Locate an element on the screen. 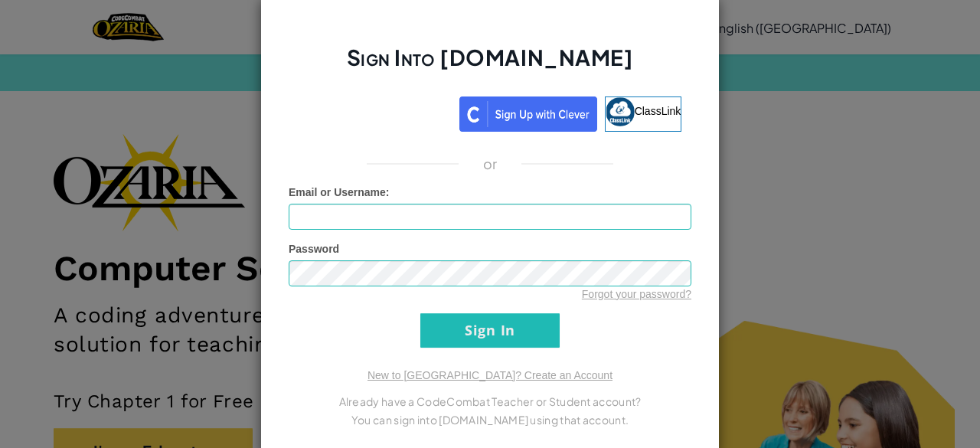  p: Already have a CodeCombat Teacher or Student account? is located at coordinates (490, 401).